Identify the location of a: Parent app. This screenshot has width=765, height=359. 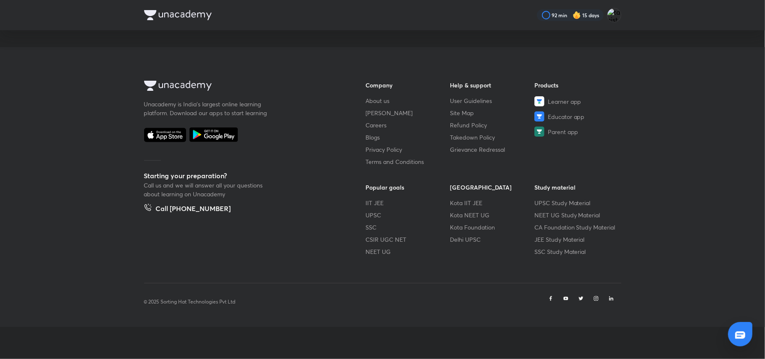
(577, 132).